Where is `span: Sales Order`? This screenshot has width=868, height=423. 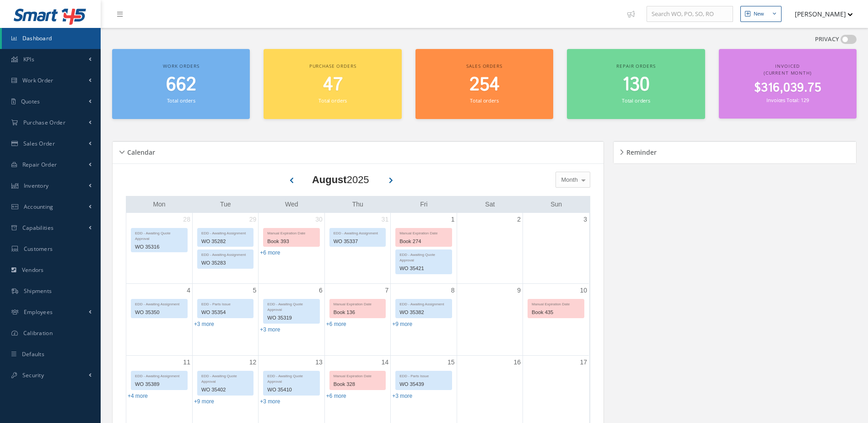
span: Sales Order is located at coordinates (39, 143).